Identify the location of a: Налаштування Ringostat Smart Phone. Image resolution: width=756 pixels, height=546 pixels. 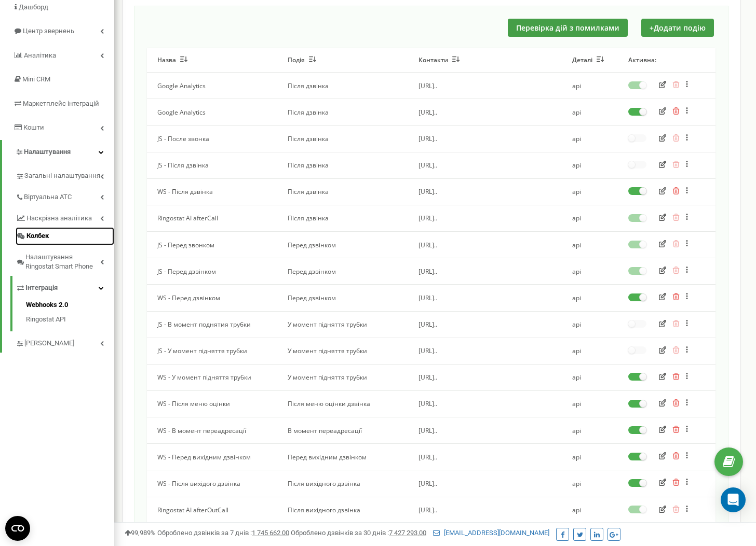
(65, 260).